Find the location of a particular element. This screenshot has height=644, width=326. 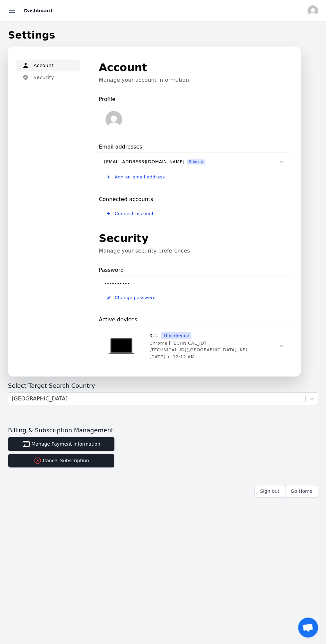

button: Manage Payment Information is located at coordinates (61, 444).